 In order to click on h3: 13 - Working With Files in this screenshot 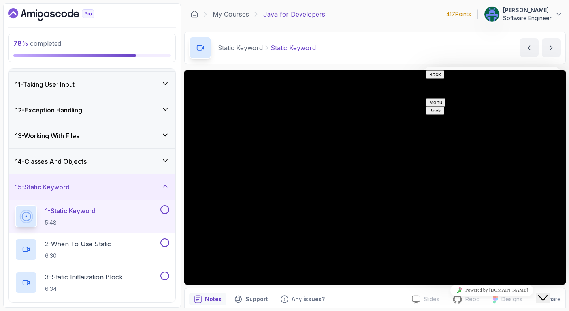, I will do `click(47, 136)`.